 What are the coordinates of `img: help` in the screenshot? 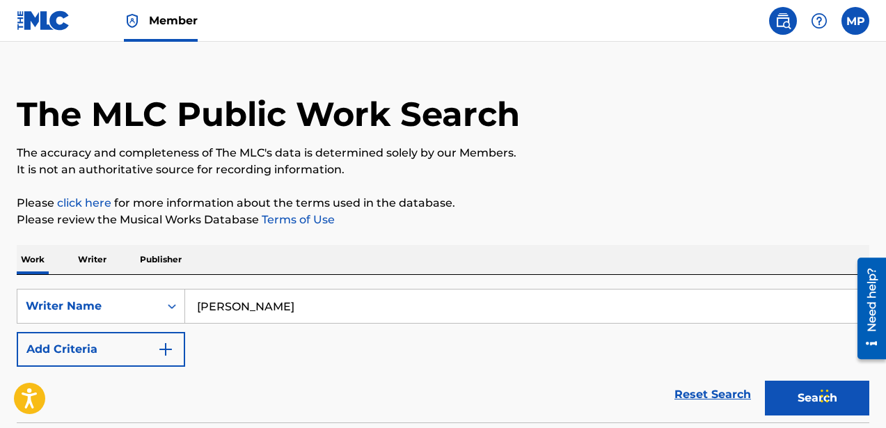 It's located at (819, 21).